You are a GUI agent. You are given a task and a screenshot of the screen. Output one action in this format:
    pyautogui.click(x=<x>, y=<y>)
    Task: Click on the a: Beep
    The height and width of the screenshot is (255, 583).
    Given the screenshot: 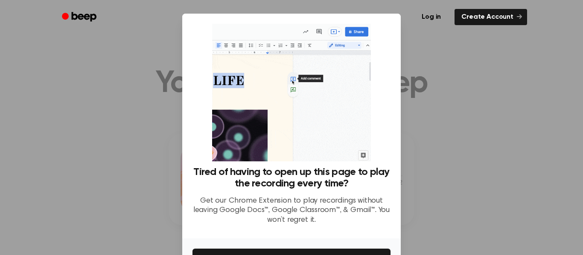 What is the action you would take?
    pyautogui.click(x=80, y=17)
    